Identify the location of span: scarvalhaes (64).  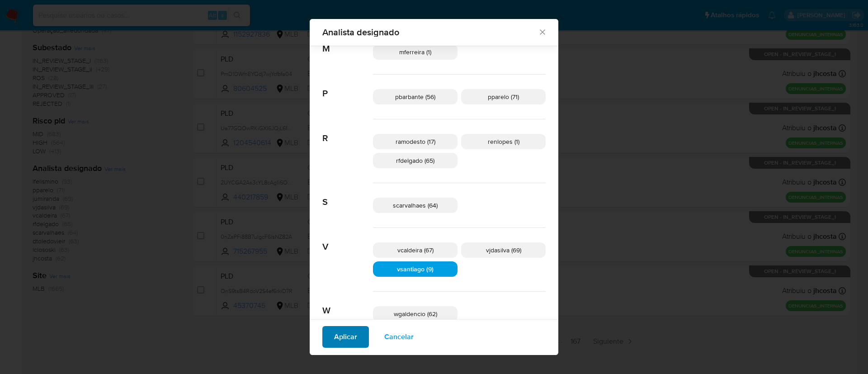
(415, 205).